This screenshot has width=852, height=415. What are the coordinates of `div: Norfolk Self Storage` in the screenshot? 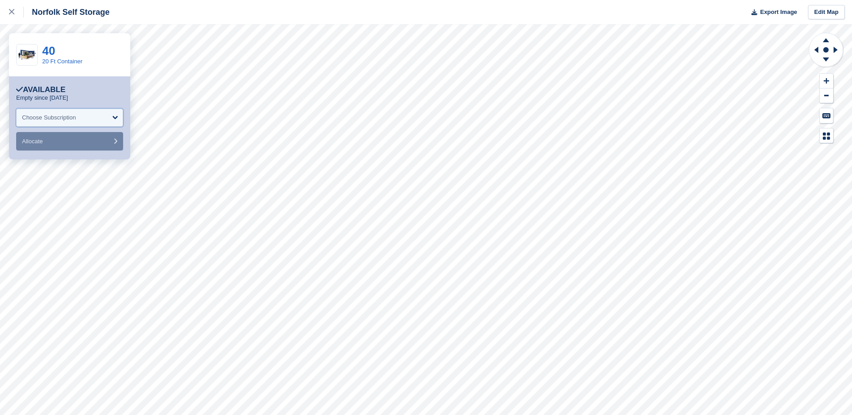 It's located at (66, 12).